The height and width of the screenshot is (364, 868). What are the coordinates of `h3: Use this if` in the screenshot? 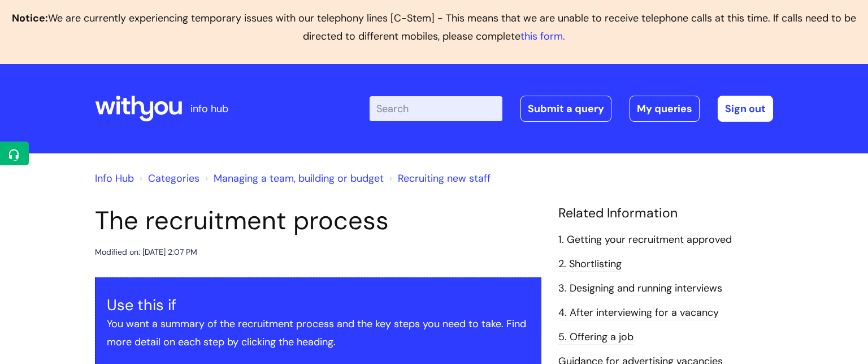 It's located at (318, 305).